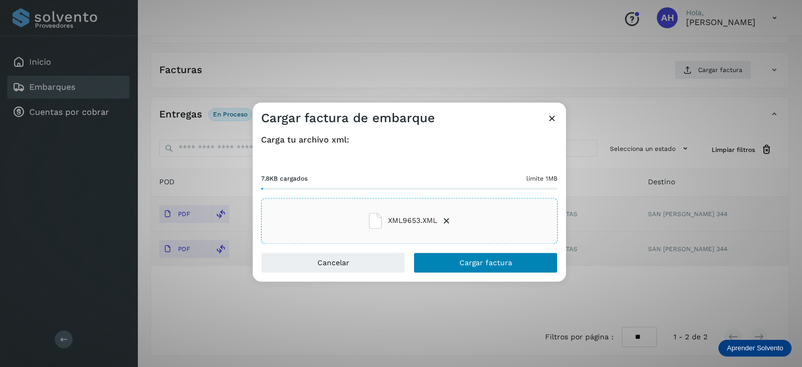 The width and height of the screenshot is (802, 367). What do you see at coordinates (486, 263) in the screenshot?
I see `button: Cargar factura` at bounding box center [486, 263].